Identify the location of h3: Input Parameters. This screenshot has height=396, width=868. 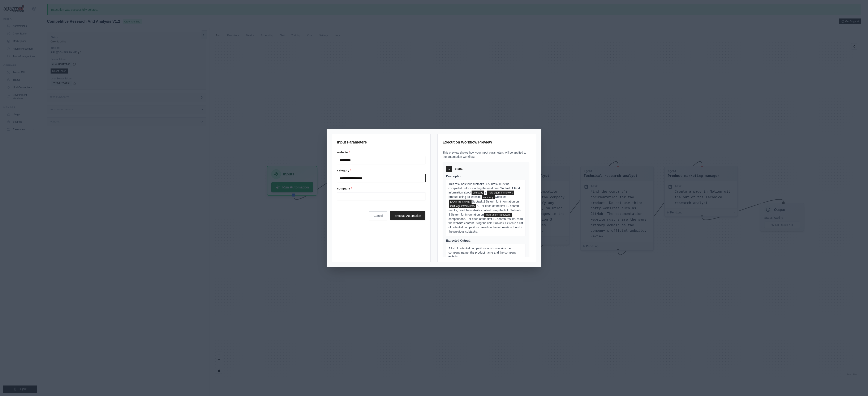
(381, 143).